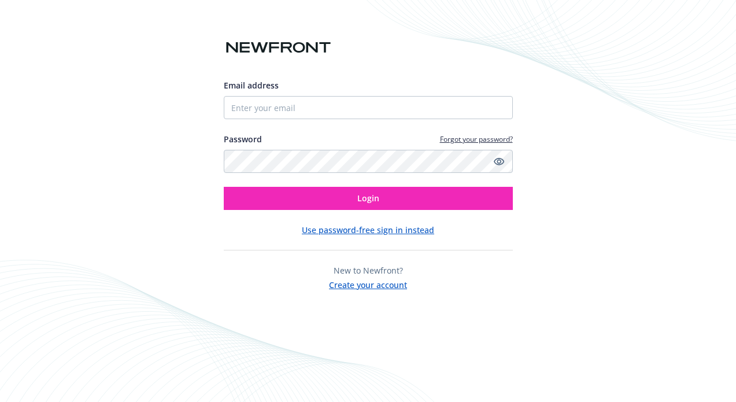  I want to click on img: Newfront logo, so click(278, 47).